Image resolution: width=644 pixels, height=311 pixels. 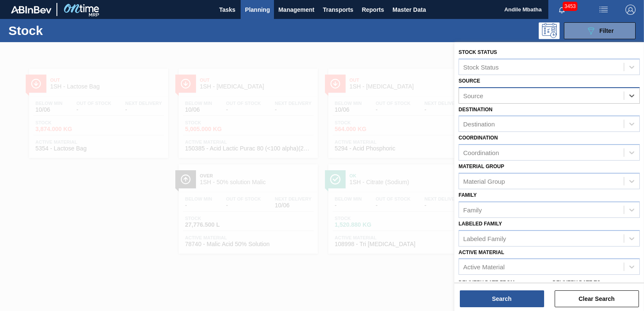 What do you see at coordinates (484, 267) in the screenshot?
I see `div: Active Material` at bounding box center [484, 267].